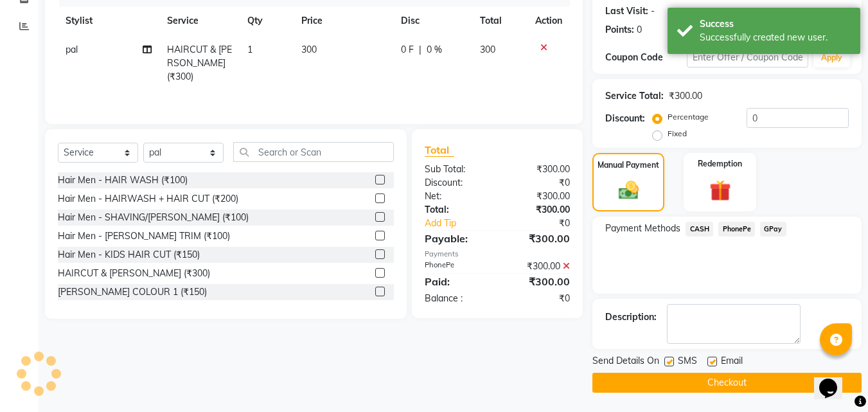  Describe the element at coordinates (773, 229) in the screenshot. I see `span: GPay` at that location.